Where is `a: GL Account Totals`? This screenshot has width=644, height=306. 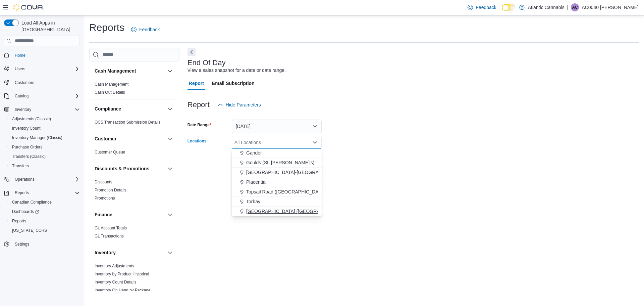 a: GL Account Totals is located at coordinates (111, 228).